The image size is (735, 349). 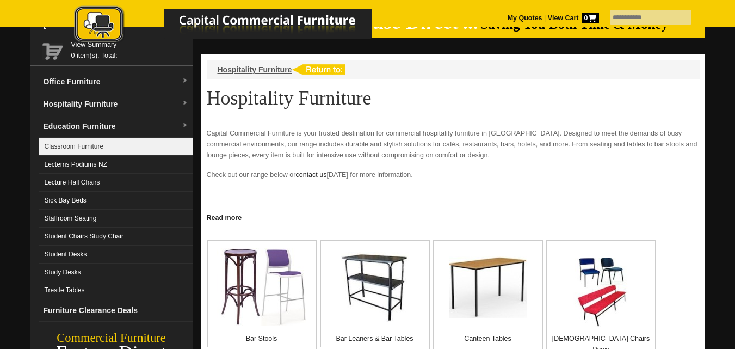 I want to click on p: Bar Leaners & Bar Tables, so click(x=375, y=338).